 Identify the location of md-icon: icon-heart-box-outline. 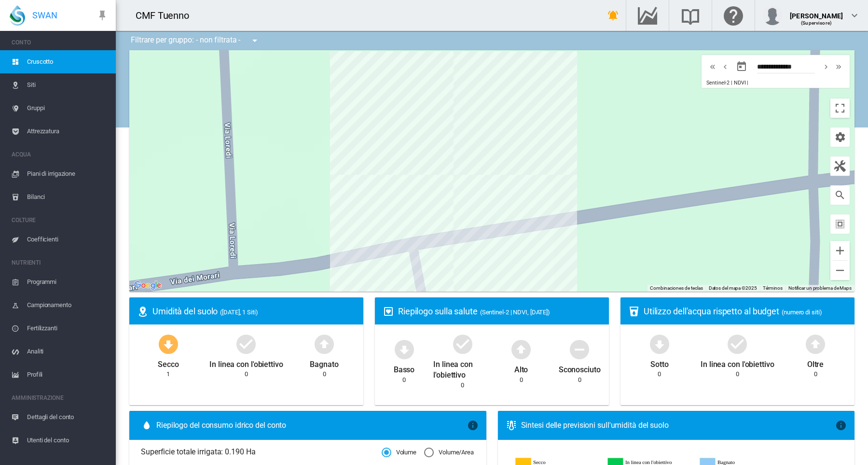
(389, 311).